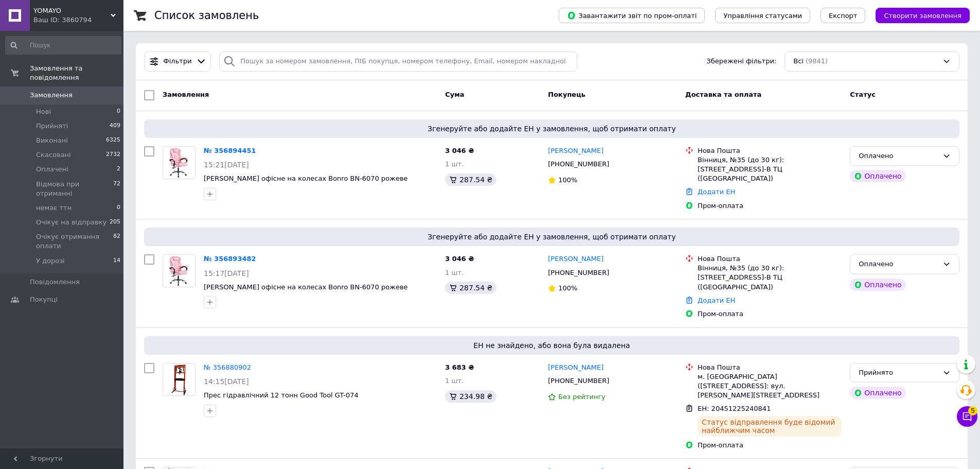  I want to click on span: Створити замовлення, so click(922, 16).